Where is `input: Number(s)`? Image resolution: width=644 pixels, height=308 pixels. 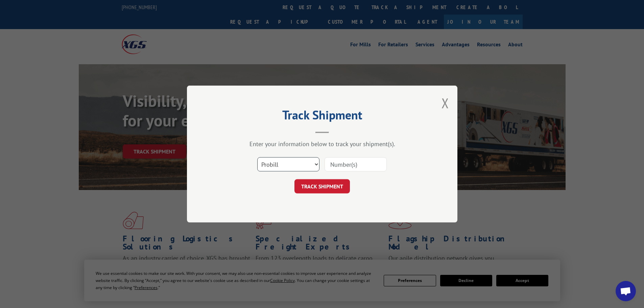
input: Number(s) is located at coordinates (356, 165).